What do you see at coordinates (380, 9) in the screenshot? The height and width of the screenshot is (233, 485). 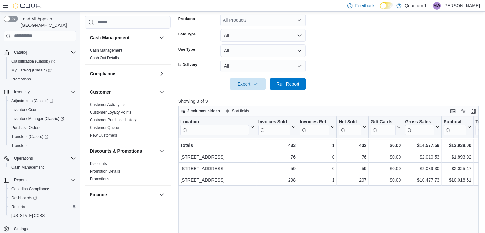 I see `span: Dark Mode` at bounding box center [380, 9].